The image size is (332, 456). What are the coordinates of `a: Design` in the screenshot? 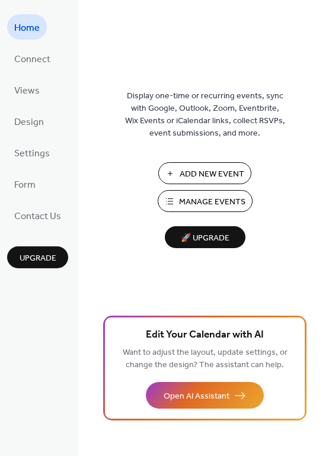 It's located at (29, 121).